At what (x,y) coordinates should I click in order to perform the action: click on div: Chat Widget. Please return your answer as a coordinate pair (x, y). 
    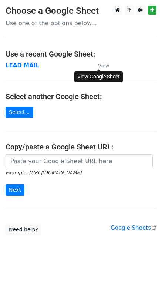
    Looking at the image, I should click on (143, 268).